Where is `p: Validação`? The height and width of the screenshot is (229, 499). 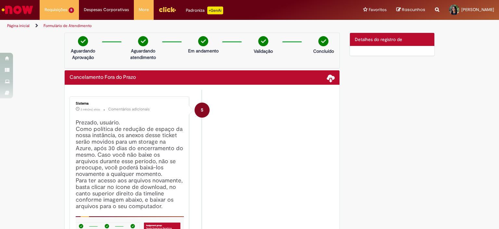
p: Validação is located at coordinates (263, 51).